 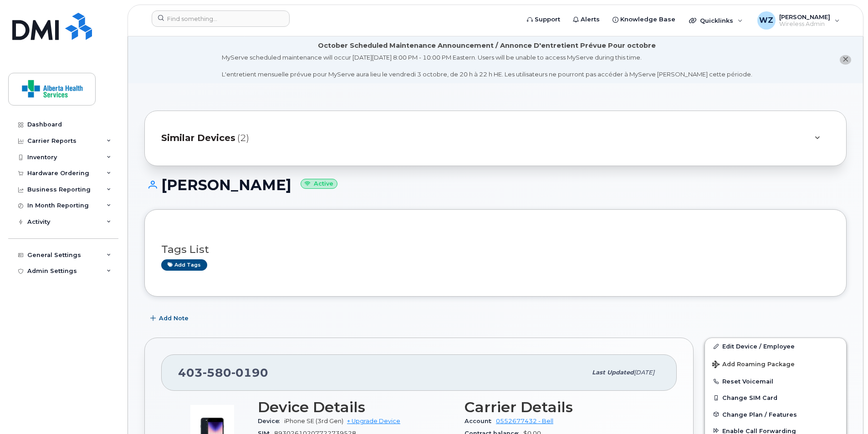 What do you see at coordinates (759, 431) in the screenshot?
I see `span: Enable Call Forwarding` at bounding box center [759, 431].